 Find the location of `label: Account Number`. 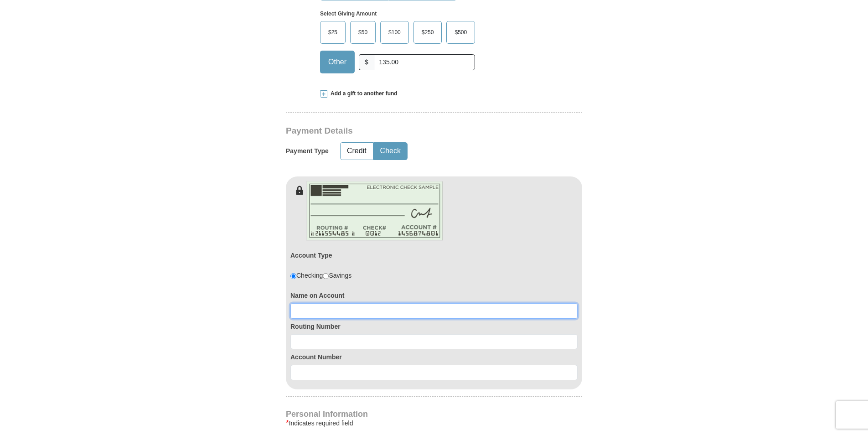

label: Account Number is located at coordinates (434, 357).